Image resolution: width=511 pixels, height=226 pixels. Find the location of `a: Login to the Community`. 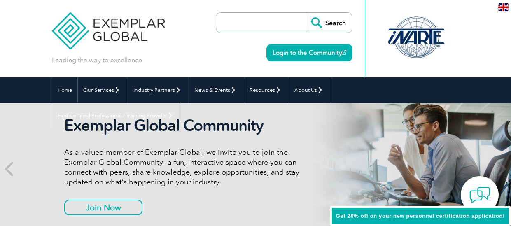

a: Login to the Community is located at coordinates (309, 53).